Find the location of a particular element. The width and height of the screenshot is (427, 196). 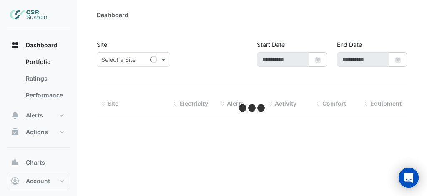

label: Start Date is located at coordinates (271, 44).